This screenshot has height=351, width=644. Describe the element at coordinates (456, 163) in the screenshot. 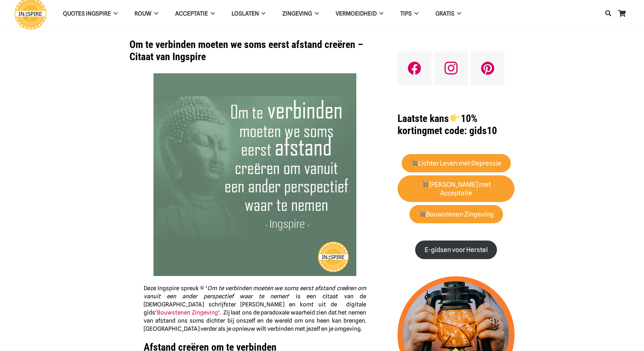

I see `strong: Lichter Leven met Depressie` at that location.